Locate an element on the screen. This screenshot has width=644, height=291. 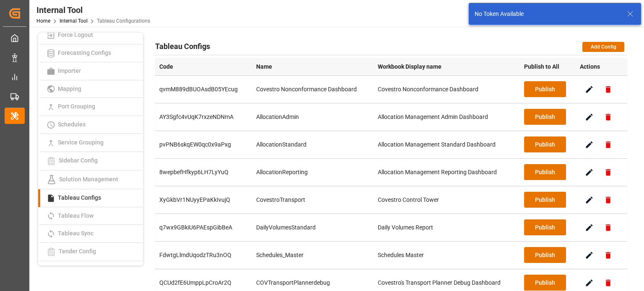
h1: Tableau Configs is located at coordinates (182, 46).